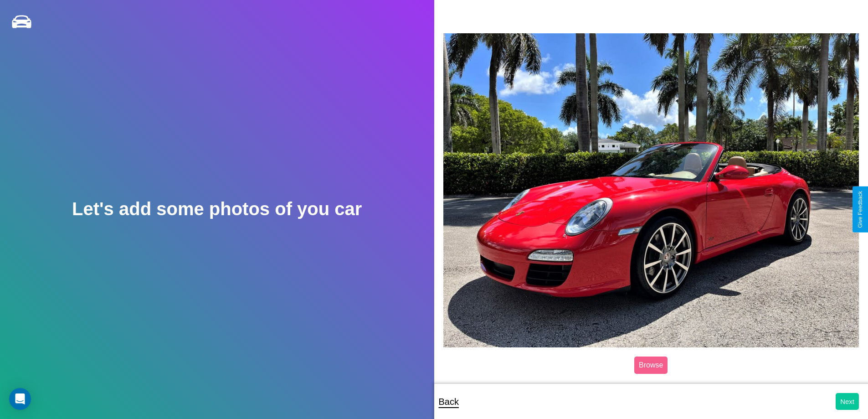 The height and width of the screenshot is (419, 868). I want to click on h2: Let's add some photos of you car, so click(217, 209).